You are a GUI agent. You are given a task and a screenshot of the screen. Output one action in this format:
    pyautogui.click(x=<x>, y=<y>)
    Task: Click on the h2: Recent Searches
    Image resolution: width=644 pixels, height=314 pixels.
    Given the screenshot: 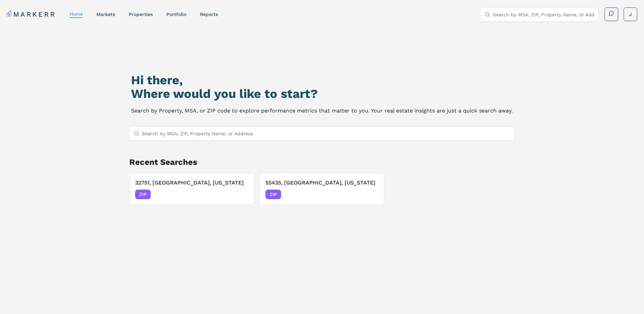 What is the action you would take?
    pyautogui.click(x=322, y=162)
    